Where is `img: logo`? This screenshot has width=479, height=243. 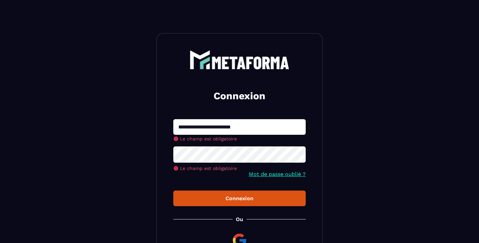
img: logo is located at coordinates (239, 60).